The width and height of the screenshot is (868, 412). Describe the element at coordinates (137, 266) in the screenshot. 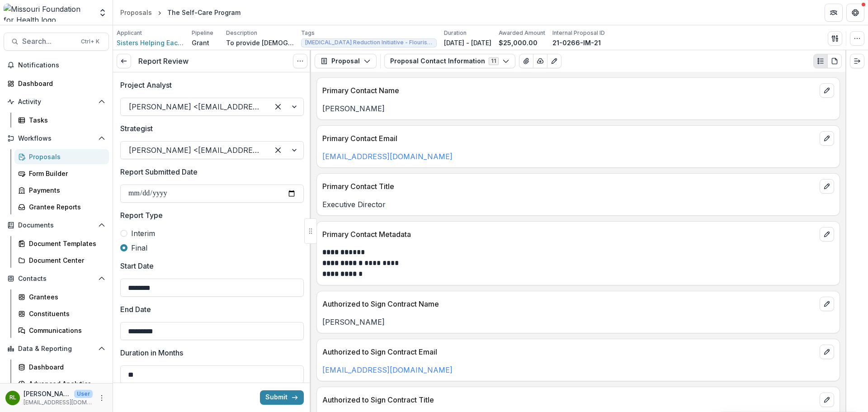

I see `p: Start Date` at that location.